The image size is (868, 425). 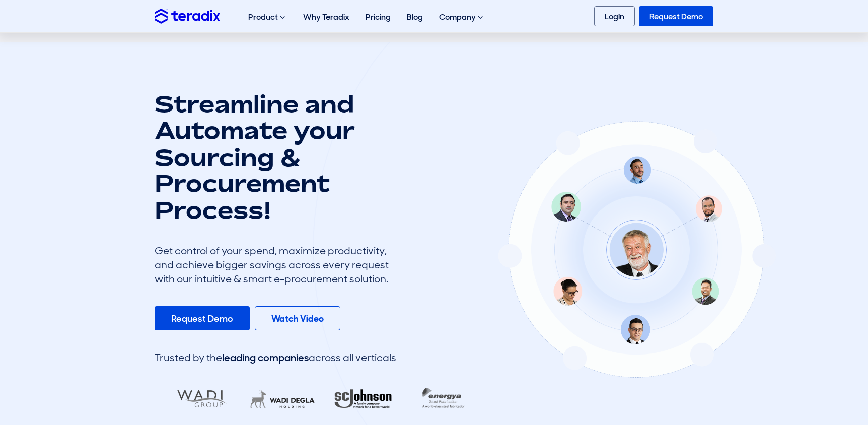 I want to click on a: Pricing, so click(x=378, y=17).